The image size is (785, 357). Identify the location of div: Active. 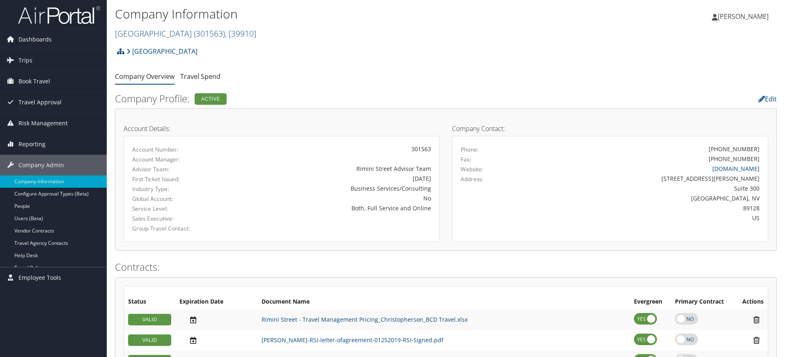
(211, 99).